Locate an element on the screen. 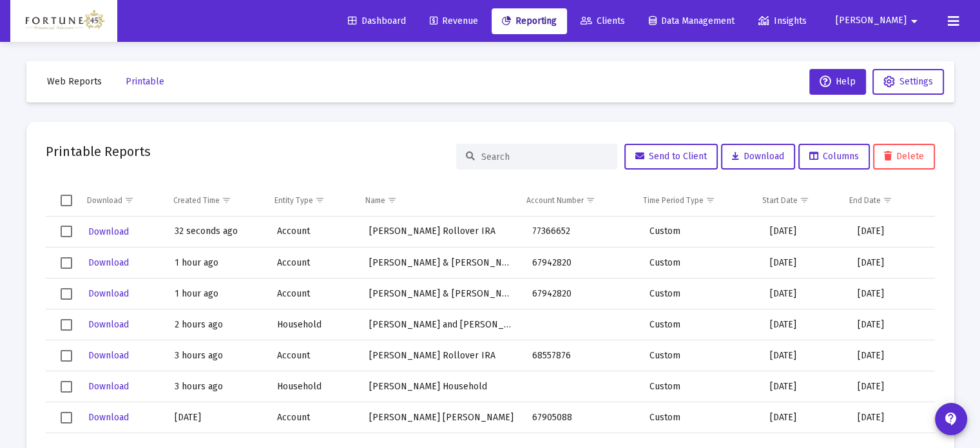  td: 67942820 is located at coordinates (581, 263).